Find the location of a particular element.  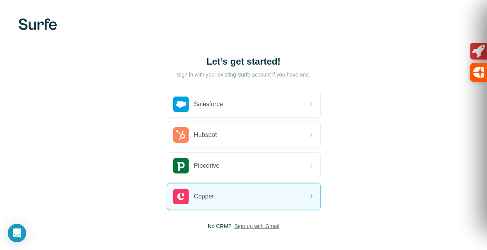

div: Open Intercom Messenger is located at coordinates (17, 233).